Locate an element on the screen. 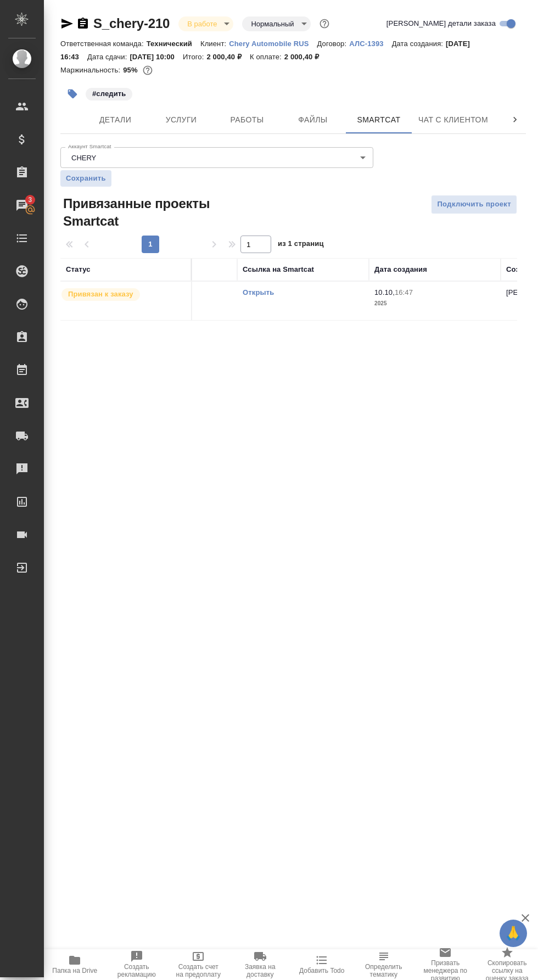 The image size is (538, 980). span: Заявка на доставку is located at coordinates (260, 970).